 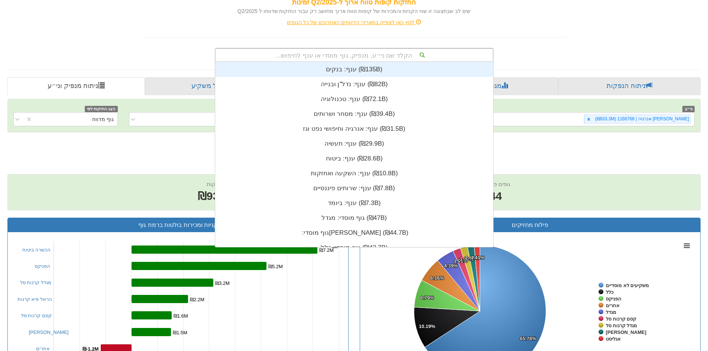 What do you see at coordinates (36, 315) in the screenshot?
I see `a: קסם קרנות סל` at bounding box center [36, 315].